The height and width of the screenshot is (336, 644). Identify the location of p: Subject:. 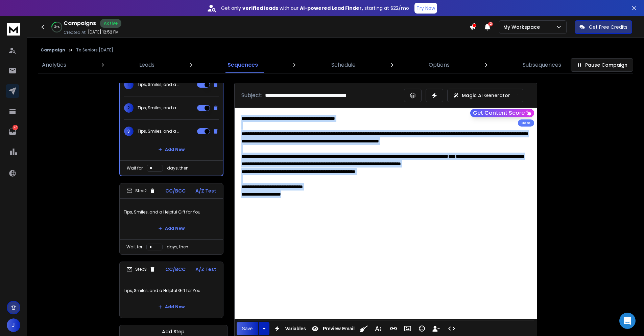
(252, 96).